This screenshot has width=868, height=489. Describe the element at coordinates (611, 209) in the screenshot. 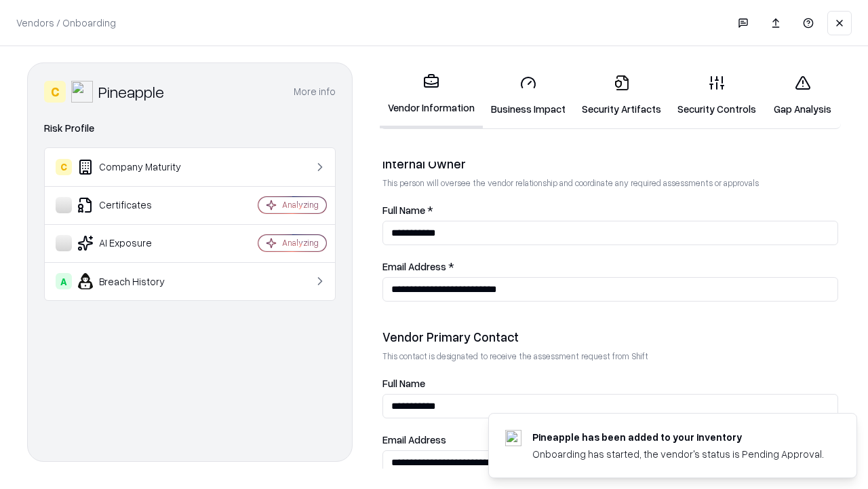

I see `label: Full Name *` at that location.